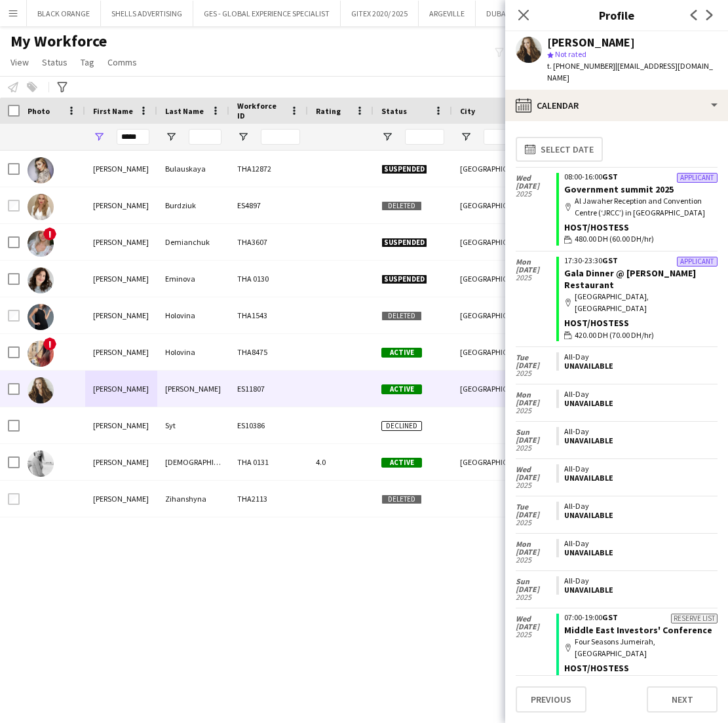 The height and width of the screenshot is (723, 728). Describe the element at coordinates (340, 462) in the screenshot. I see `div: 4.0` at that location.